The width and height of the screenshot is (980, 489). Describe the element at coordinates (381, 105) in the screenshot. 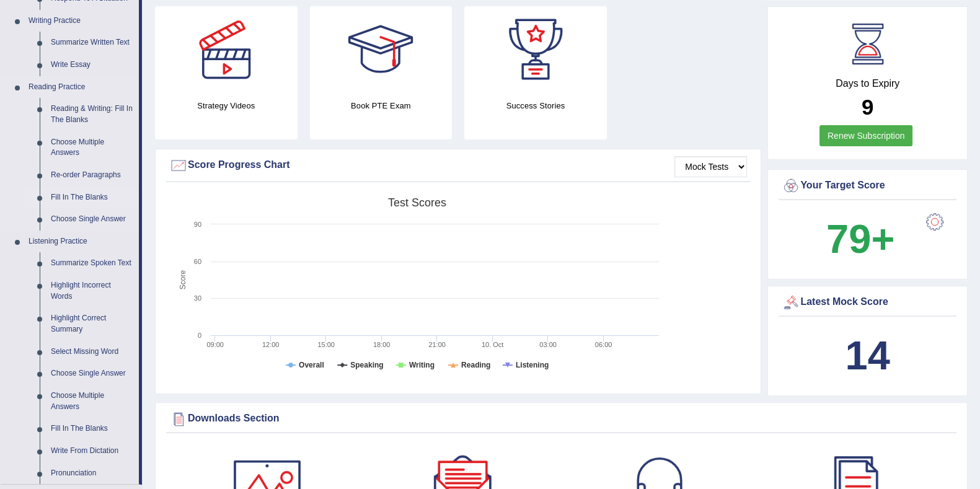

I see `h4: Book PTE Exam` at that location.